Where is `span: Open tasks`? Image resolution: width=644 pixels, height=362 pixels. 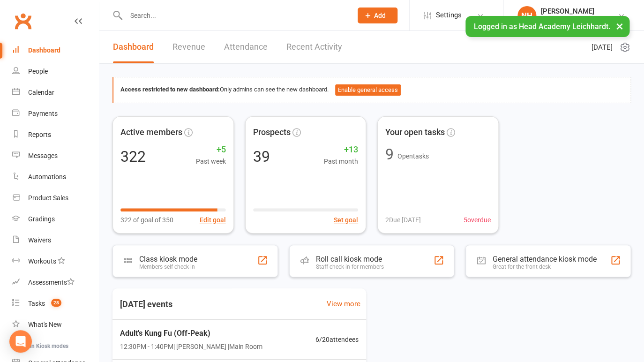
span: Open tasks is located at coordinates (413, 156).